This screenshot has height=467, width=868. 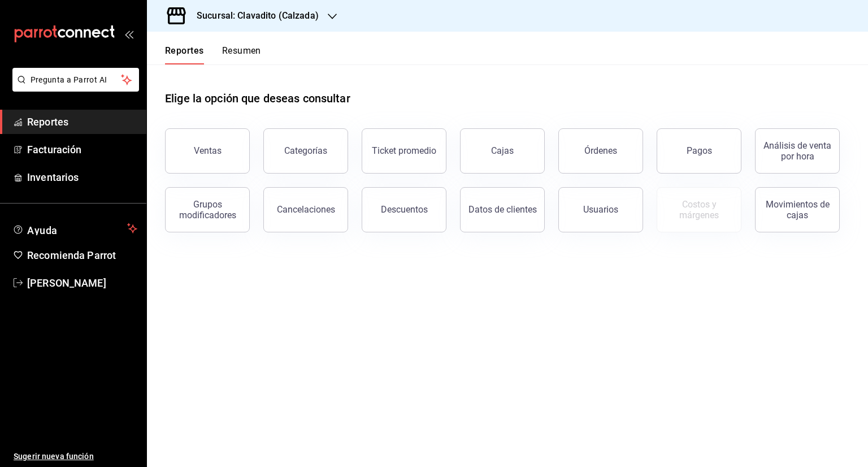 What do you see at coordinates (213, 55) in the screenshot?
I see `div: navigation tabs` at bounding box center [213, 55].